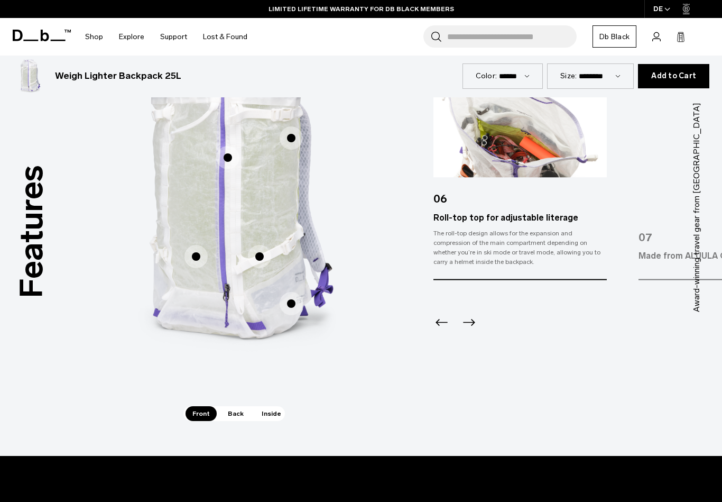  Describe the element at coordinates (225, 36) in the screenshot. I see `a: Lost & Found` at that location.